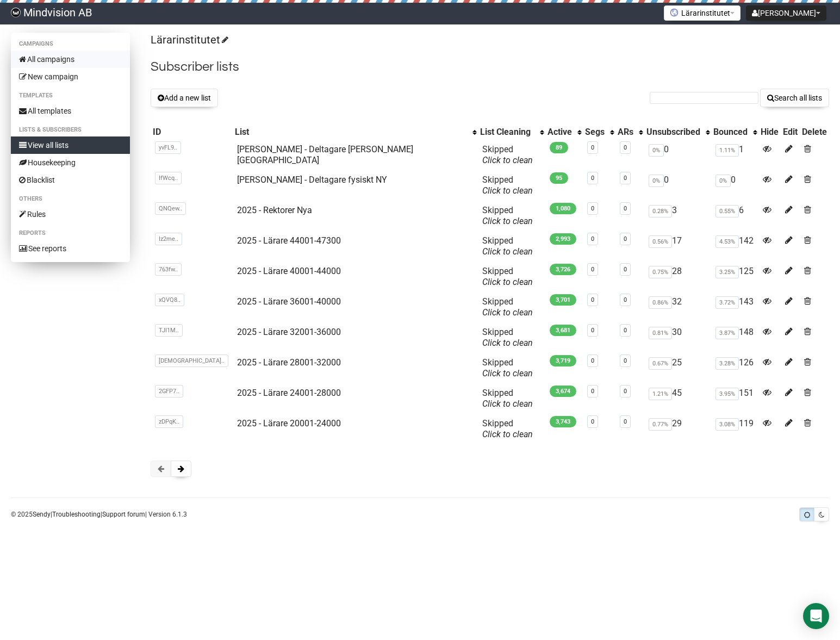 Image resolution: width=840 pixels, height=640 pixels. I want to click on td: 45, so click(677, 398).